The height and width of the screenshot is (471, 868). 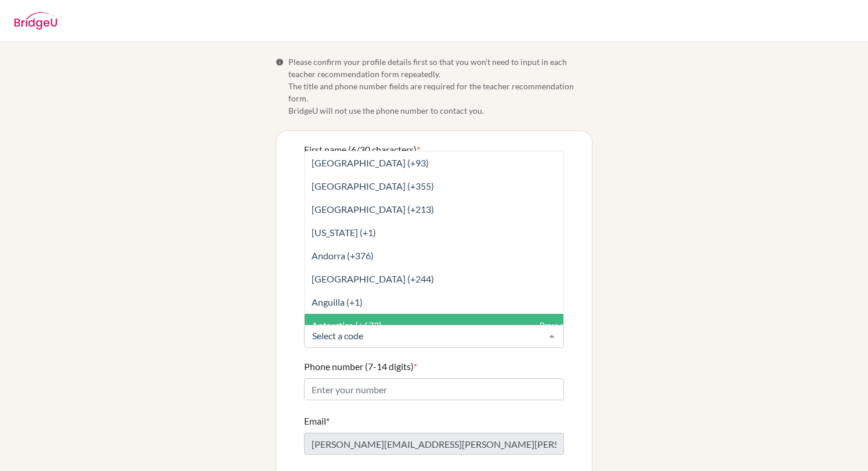 I want to click on span: Info, so click(x=280, y=62).